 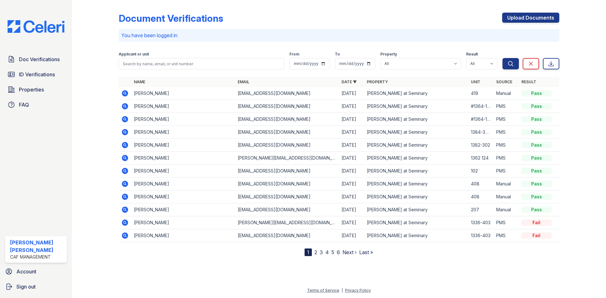 I want to click on a: Unit, so click(x=475, y=82).